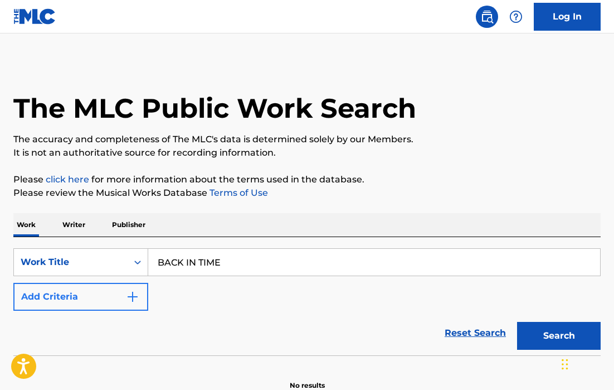 The height and width of the screenshot is (390, 614). What do you see at coordinates (516, 17) in the screenshot?
I see `img: help` at bounding box center [516, 17].